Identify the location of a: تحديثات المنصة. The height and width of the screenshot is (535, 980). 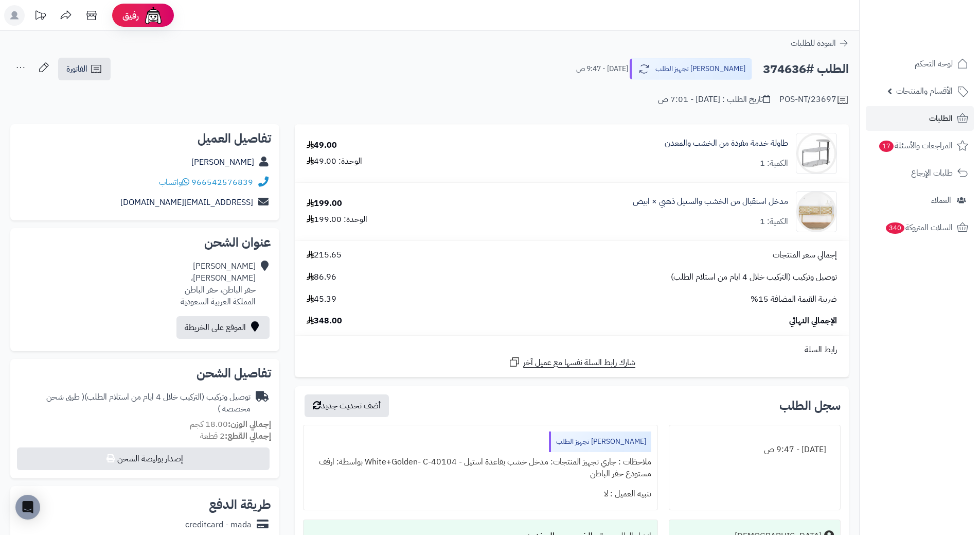
(40, 17).